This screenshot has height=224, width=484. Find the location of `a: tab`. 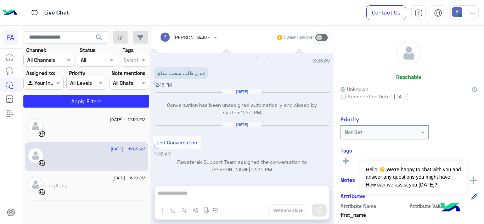

a: tab is located at coordinates (418, 13).